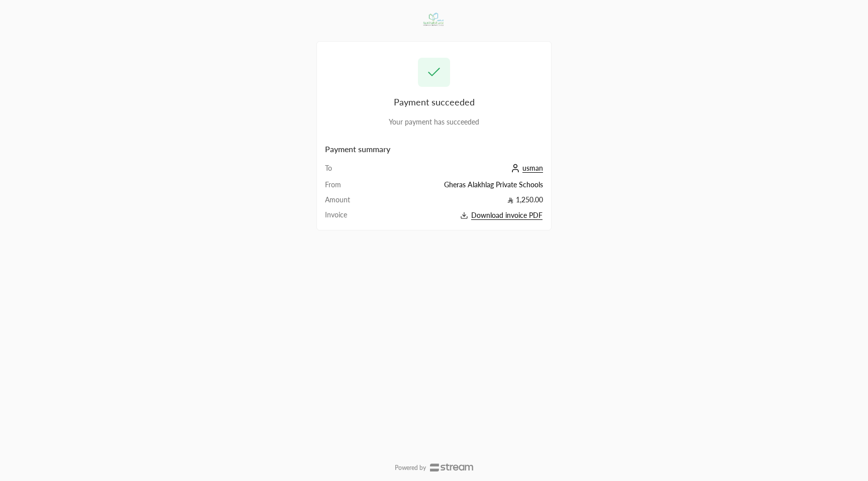 Image resolution: width=868 pixels, height=481 pixels. What do you see at coordinates (410, 468) in the screenshot?
I see `p: Powered by` at bounding box center [410, 468].